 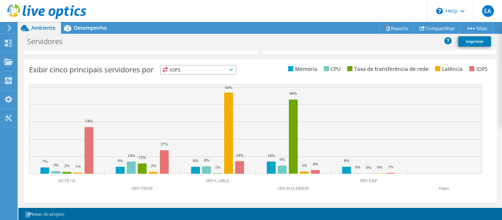 What do you see at coordinates (89, 121) in the screenshot?
I see `text: 54%` at bounding box center [89, 121].